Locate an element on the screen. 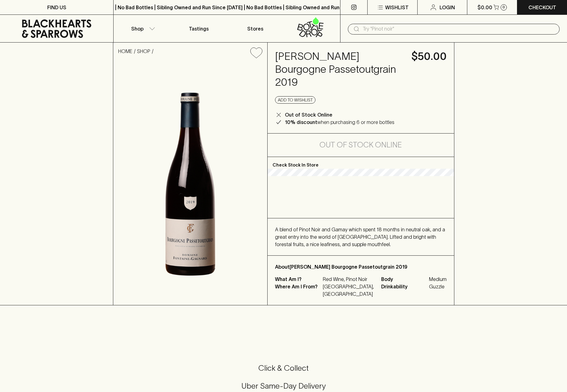  b: 10% discount is located at coordinates (301, 122).